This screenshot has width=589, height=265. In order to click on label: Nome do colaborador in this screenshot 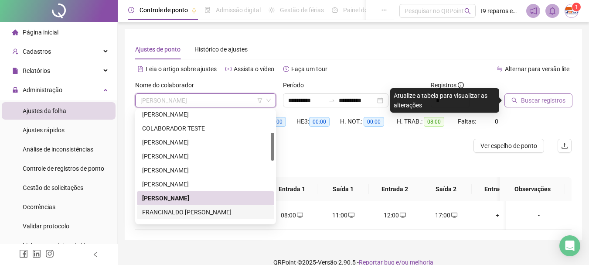, I will do `click(167, 85)`.